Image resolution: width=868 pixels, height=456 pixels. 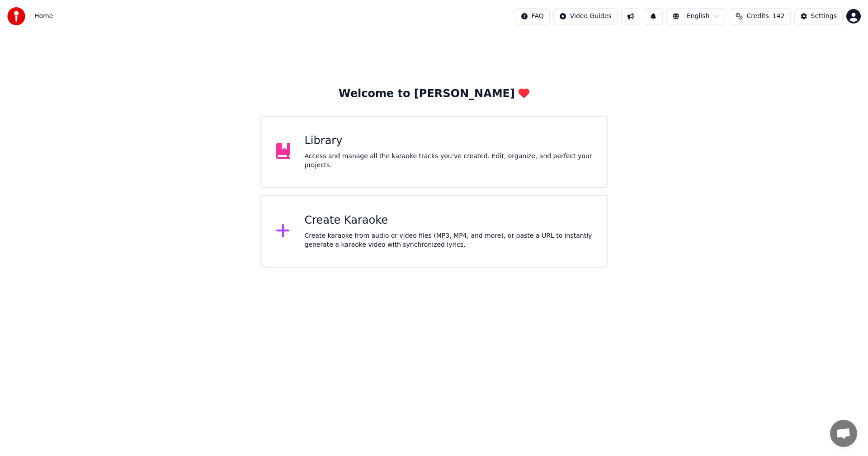 What do you see at coordinates (778, 17) in the screenshot?
I see `span: 142` at bounding box center [778, 17].